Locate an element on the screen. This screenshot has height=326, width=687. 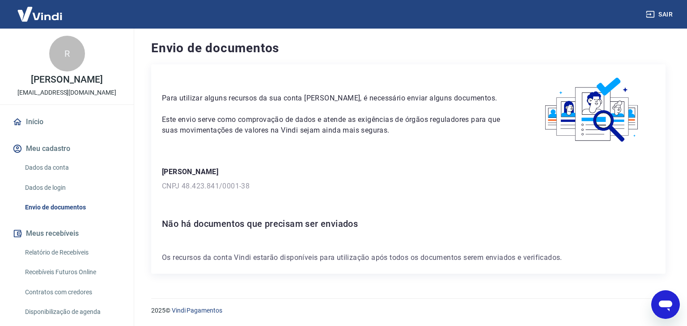
button: Sair is located at coordinates (660, 14).